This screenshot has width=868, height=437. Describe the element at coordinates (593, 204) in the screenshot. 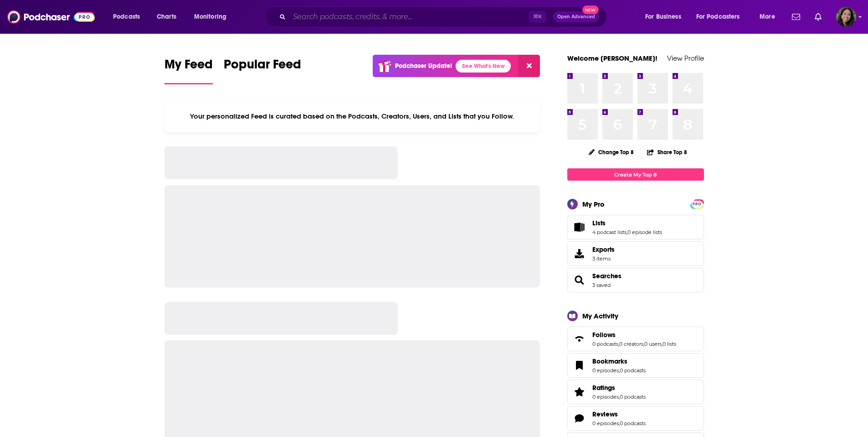

I see `div: My Pro` at that location.